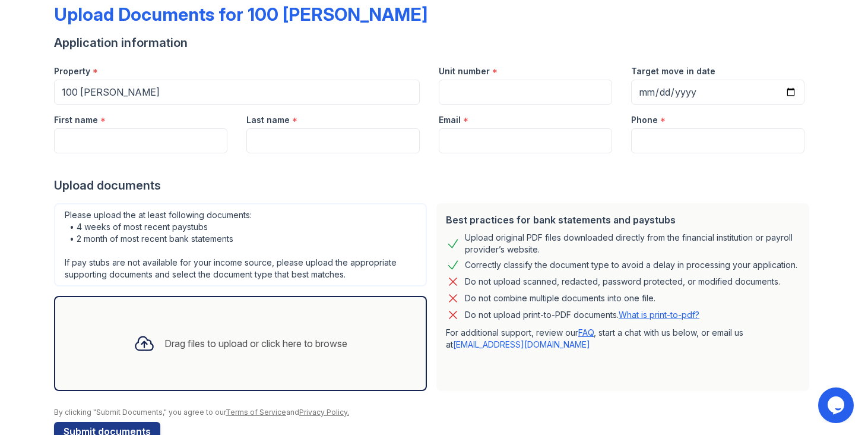 The image size is (868, 435). Describe the element at coordinates (256, 343) in the screenshot. I see `div: Drag files to upload or click here to browse` at that location.